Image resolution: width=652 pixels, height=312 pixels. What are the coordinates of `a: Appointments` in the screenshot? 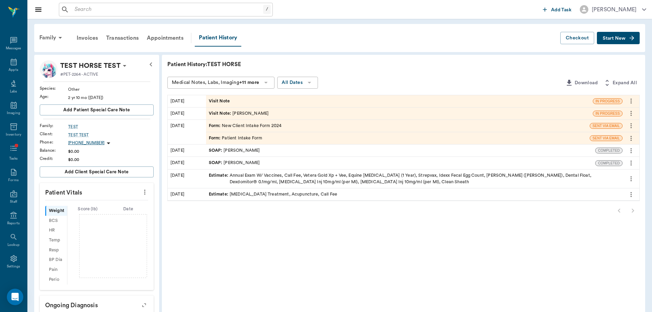 It's located at (165, 38).